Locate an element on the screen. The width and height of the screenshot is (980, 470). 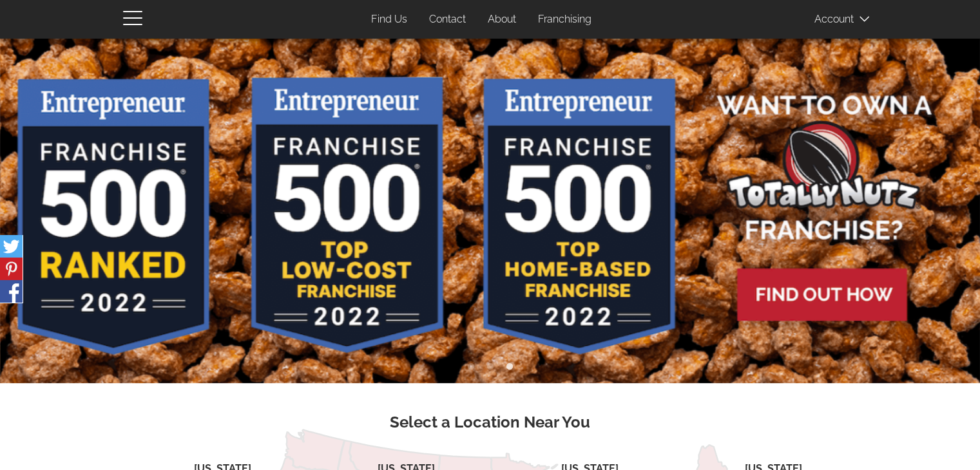
button: 1 of 3 is located at coordinates (471, 367).